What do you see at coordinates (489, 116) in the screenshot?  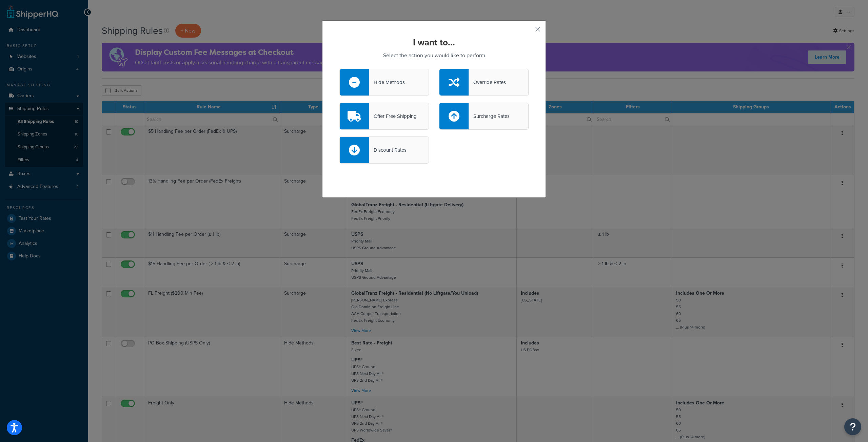 I see `div: Surcharge Rates` at bounding box center [489, 116].